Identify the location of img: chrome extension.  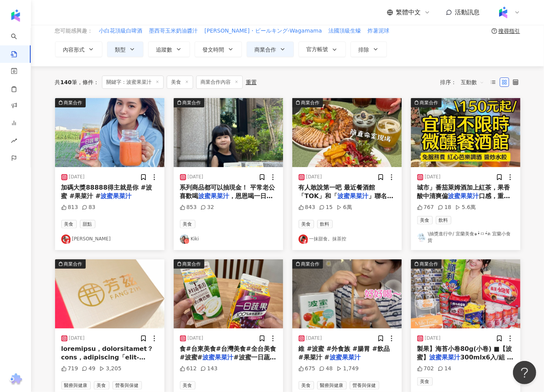
(15, 379).